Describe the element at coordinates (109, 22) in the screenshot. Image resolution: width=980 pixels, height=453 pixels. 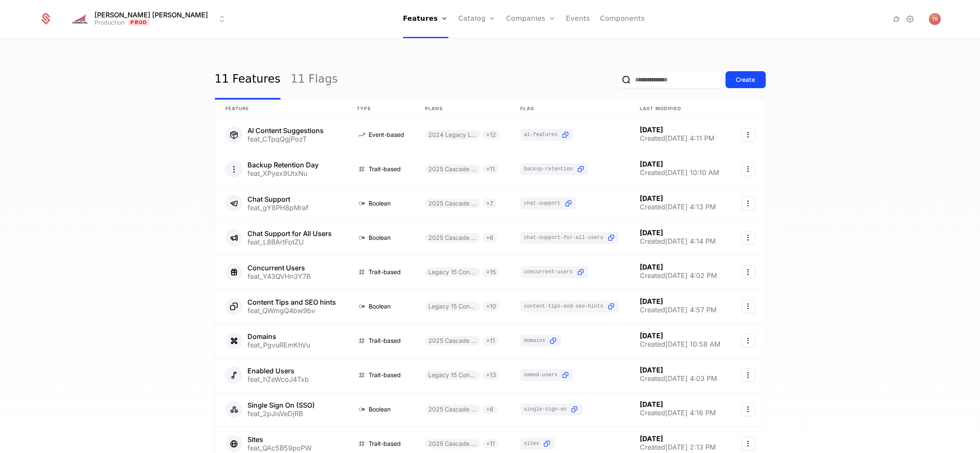
I see `div: Production` at that location.